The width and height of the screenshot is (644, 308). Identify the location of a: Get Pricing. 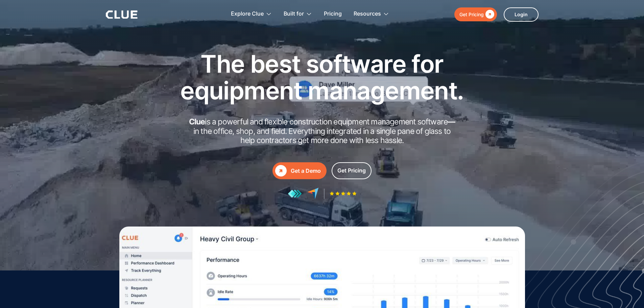
(476, 14).